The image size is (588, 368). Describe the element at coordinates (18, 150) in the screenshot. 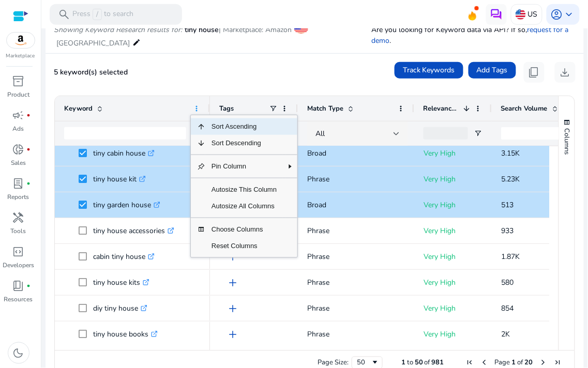

I see `span: donut_small` at that location.